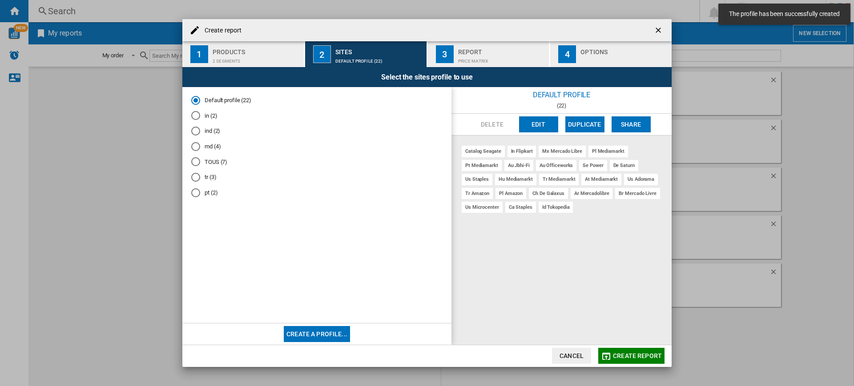  What do you see at coordinates (659, 31) in the screenshot?
I see `ng-md-icon: getI18NText('BUTTONS.CLOSE_DIALOG')` at bounding box center [659, 31].